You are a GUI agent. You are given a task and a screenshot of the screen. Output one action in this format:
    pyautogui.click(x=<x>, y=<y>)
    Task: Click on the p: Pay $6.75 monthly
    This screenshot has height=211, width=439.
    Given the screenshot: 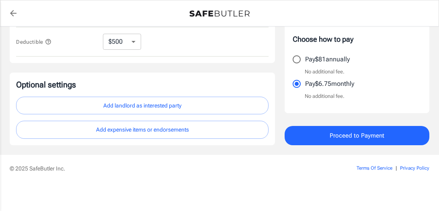 What is the action you would take?
    pyautogui.click(x=330, y=84)
    